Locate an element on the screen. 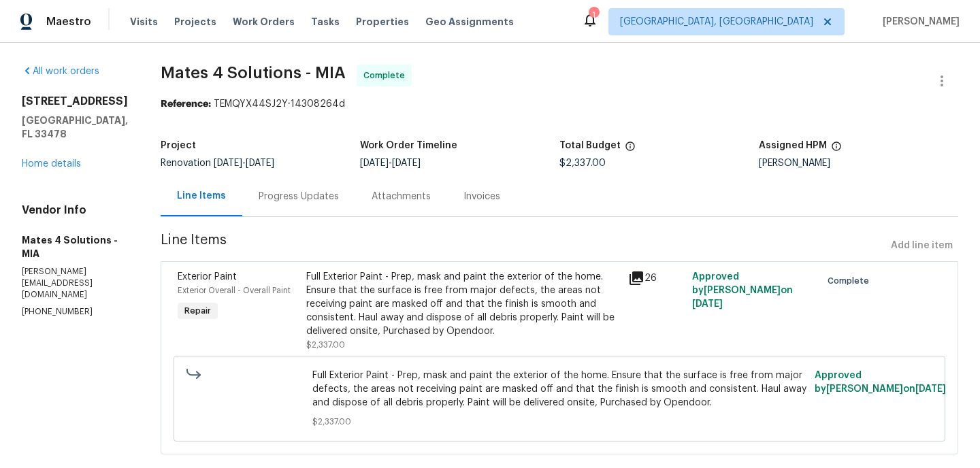  a: Home details is located at coordinates (51, 164).